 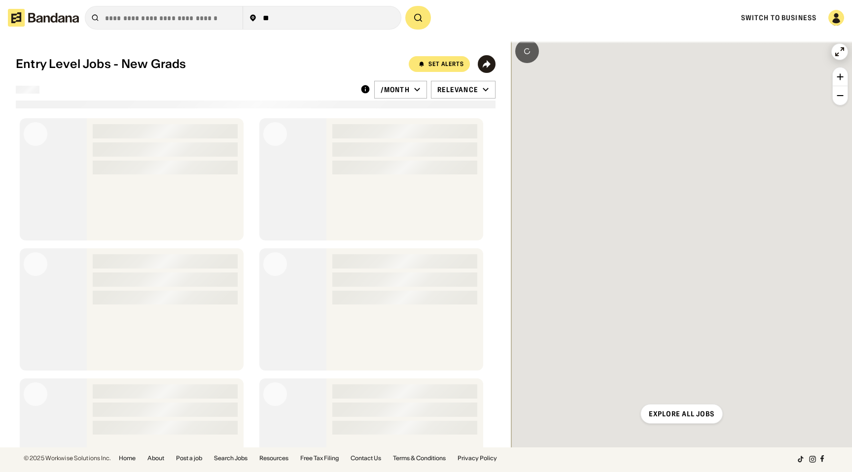 What do you see at coordinates (320, 459) in the screenshot?
I see `a: Free Tax Filing` at bounding box center [320, 459].